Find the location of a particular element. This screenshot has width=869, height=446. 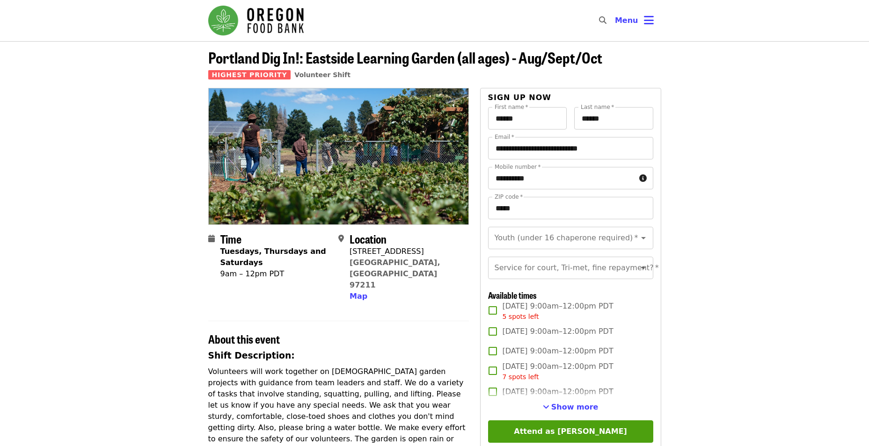

img: Portland Dig In!: Eastside Learning Garden (all ages) - Aug/Sept/Oct organized by Oregon Food Bank is located at coordinates (338, 156).